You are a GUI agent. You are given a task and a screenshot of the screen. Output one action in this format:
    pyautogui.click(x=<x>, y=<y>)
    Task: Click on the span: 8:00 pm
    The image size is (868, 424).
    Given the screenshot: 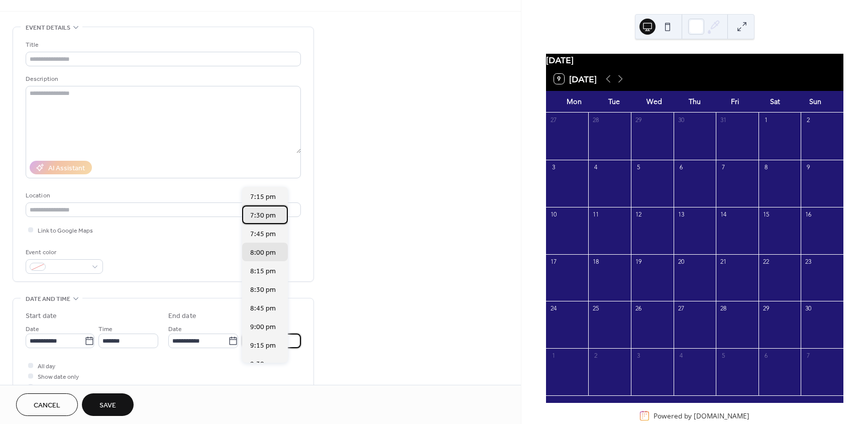 What is the action you would take?
    pyautogui.click(x=263, y=252)
    